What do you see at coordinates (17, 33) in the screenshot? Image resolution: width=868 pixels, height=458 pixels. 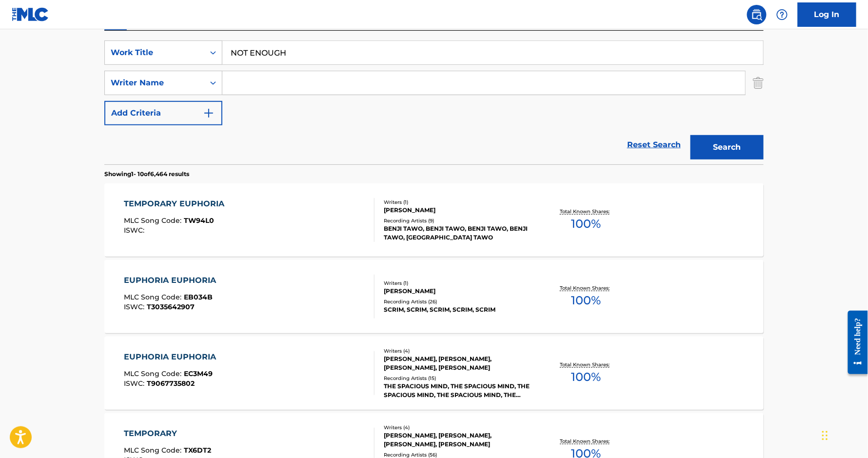 I see `div: Need help?` at bounding box center [17, 33].